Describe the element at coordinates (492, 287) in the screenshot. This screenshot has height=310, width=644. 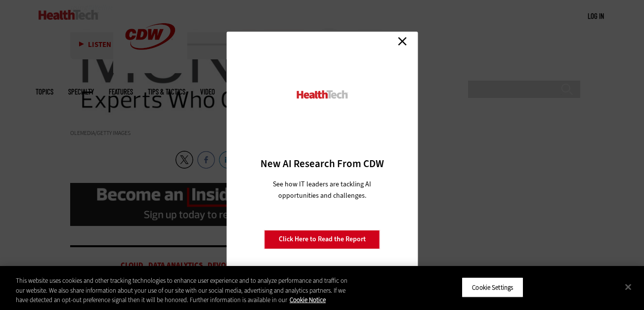
I see `button: Cookie Settings` at that location.